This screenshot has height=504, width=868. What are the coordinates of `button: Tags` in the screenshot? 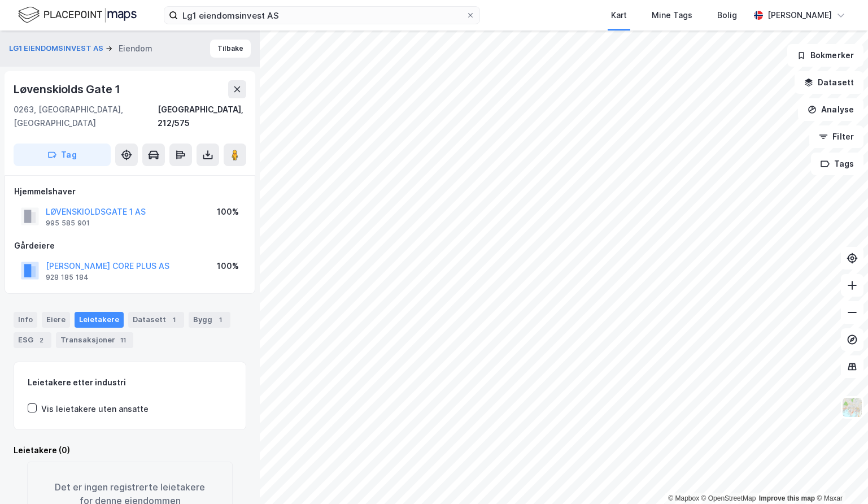 It's located at (837, 164).